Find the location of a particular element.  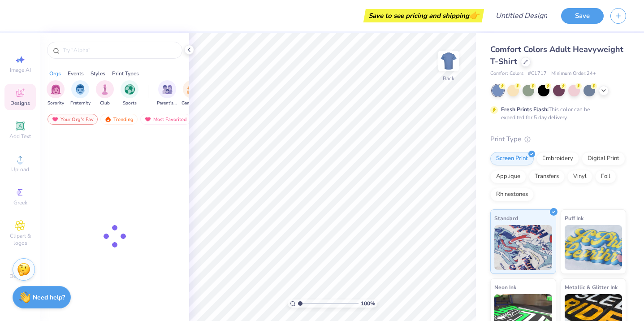

div: filter for Fraternity is located at coordinates (80, 93).